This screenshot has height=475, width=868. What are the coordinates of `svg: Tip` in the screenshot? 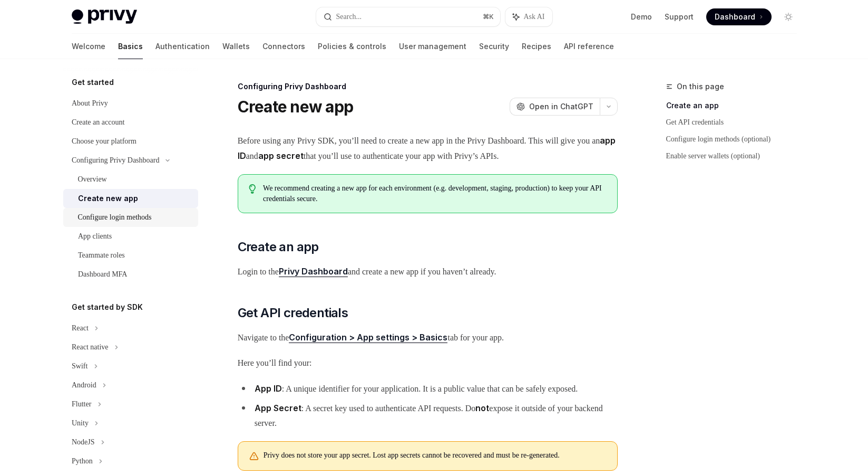 It's located at (252, 189).